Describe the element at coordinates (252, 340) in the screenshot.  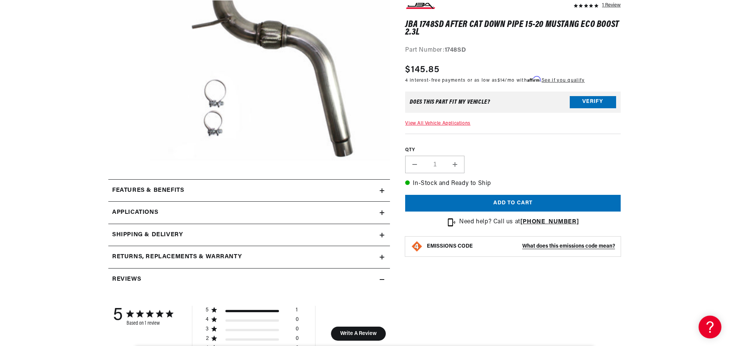
I see `div: 2 star by 0 reviews` at that location.